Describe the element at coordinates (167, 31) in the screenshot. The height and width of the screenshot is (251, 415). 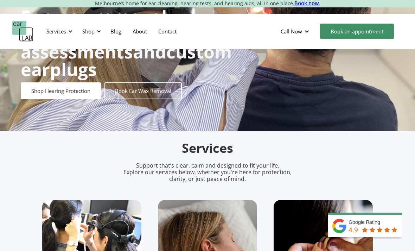
I see `a: Contact` at that location.